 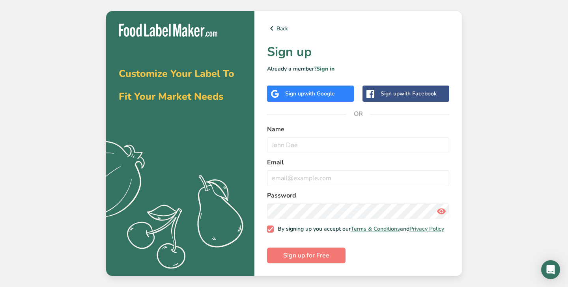 What do you see at coordinates (359, 229) in the screenshot?
I see `span: By signing up you accept our and` at bounding box center [359, 229].